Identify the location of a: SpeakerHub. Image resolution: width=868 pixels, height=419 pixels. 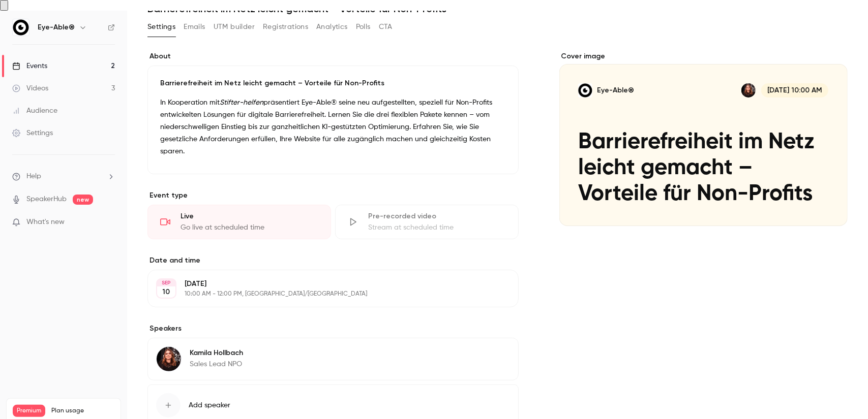
(46, 199).